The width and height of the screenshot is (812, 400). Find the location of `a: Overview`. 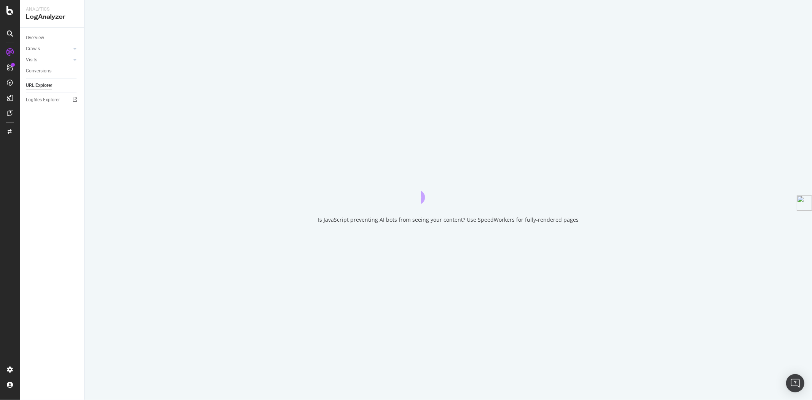

a: Overview is located at coordinates (52, 38).